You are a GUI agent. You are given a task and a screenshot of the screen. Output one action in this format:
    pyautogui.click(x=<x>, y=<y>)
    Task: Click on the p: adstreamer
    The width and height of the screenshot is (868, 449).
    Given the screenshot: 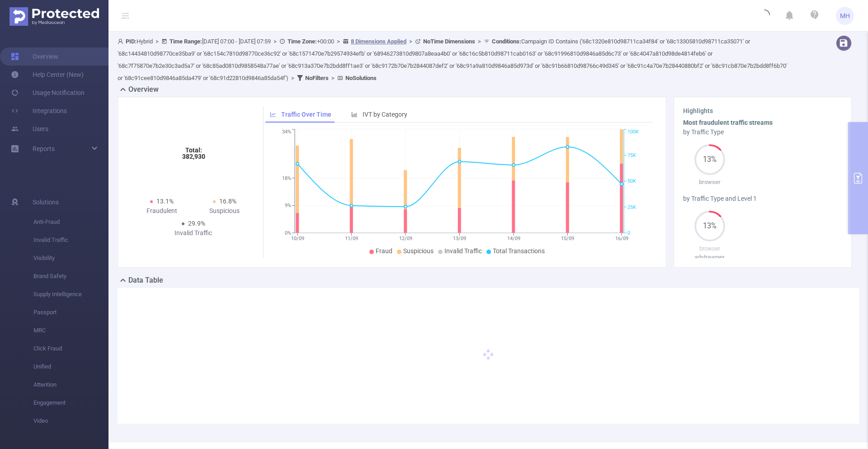 What is the action you would take?
    pyautogui.click(x=709, y=258)
    